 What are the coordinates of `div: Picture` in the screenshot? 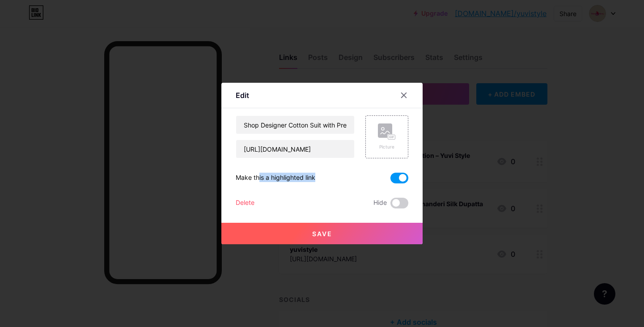 It's located at (386, 147).